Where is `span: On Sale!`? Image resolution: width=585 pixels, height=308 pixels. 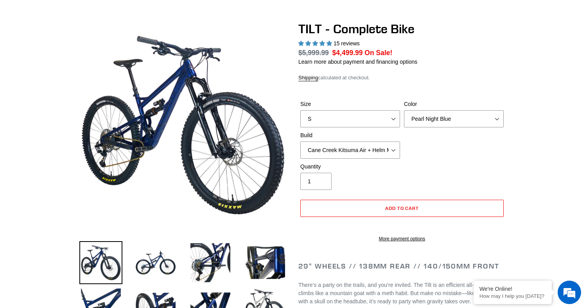
span: On Sale! is located at coordinates (378, 53).